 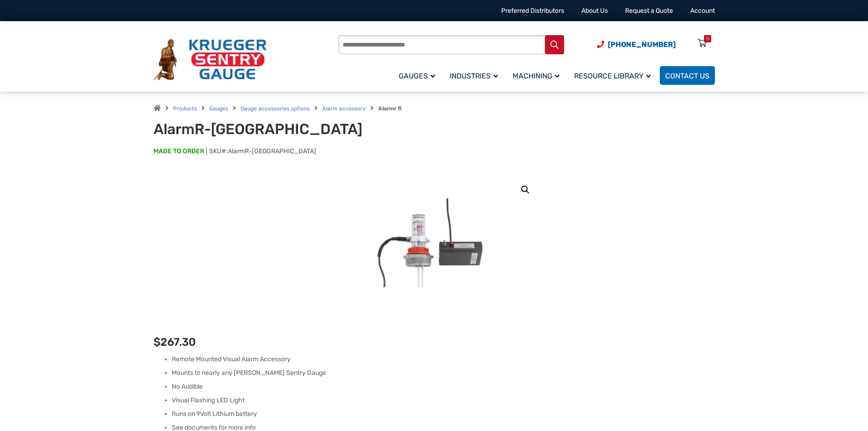 What do you see at coordinates (443, 387) in the screenshot?
I see `li: No Audible` at bounding box center [443, 387].